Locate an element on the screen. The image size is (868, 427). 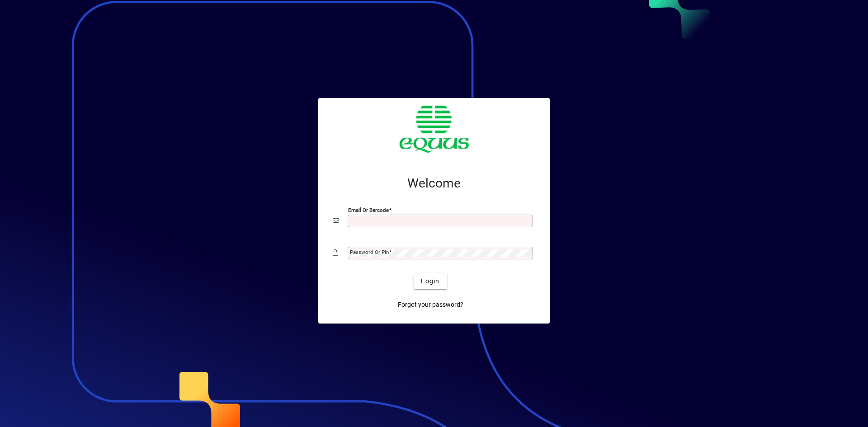
a: Forgot your password? is located at coordinates (430, 304).